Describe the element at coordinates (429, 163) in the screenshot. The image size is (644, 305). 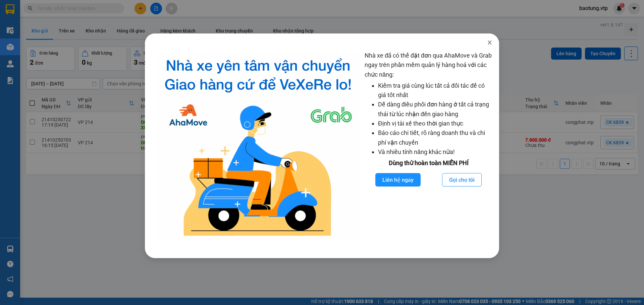
I see `div: Dùng thử hoàn toàn MIỄN PHÍ` at that location.